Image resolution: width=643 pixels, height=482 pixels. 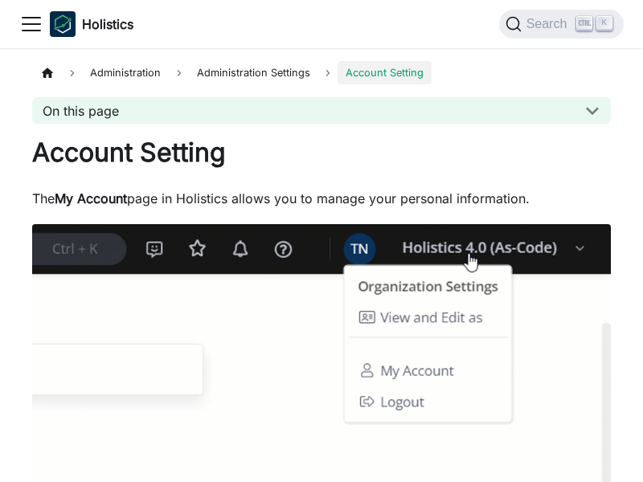 I want to click on strong: My Account, so click(x=91, y=198).